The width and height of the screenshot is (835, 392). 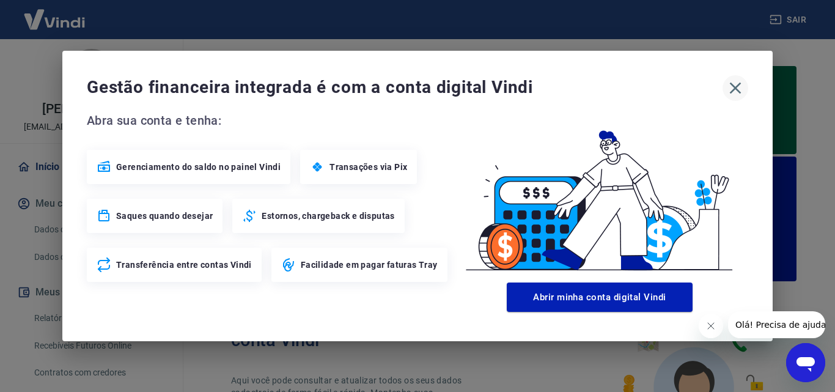 I want to click on span: Facilidade em pagar faturas Tray, so click(x=369, y=265).